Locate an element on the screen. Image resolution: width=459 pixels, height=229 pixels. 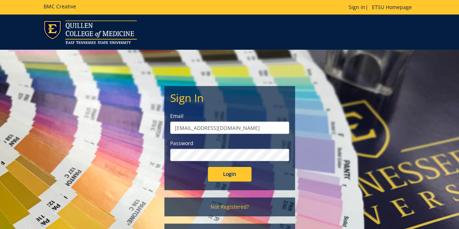
input: Login is located at coordinates (230, 174).